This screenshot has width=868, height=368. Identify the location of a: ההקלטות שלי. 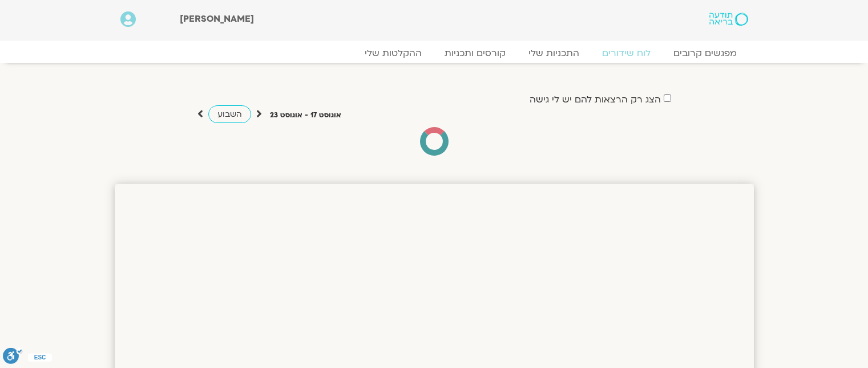
(393, 53).